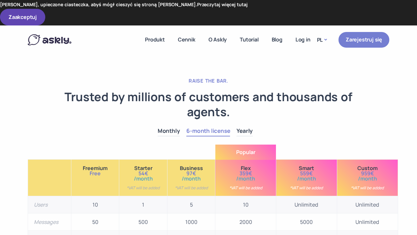  Describe the element at coordinates (246, 168) in the screenshot. I see `span: Flex` at that location.